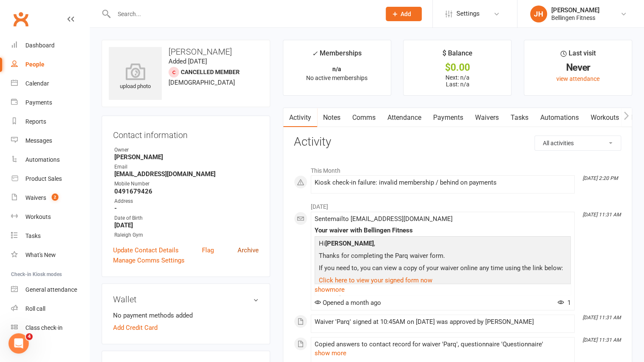 Image resolution: width=644 pixels, height=362 pixels. Describe the element at coordinates (50, 255) in the screenshot. I see `a: What's New` at that location.